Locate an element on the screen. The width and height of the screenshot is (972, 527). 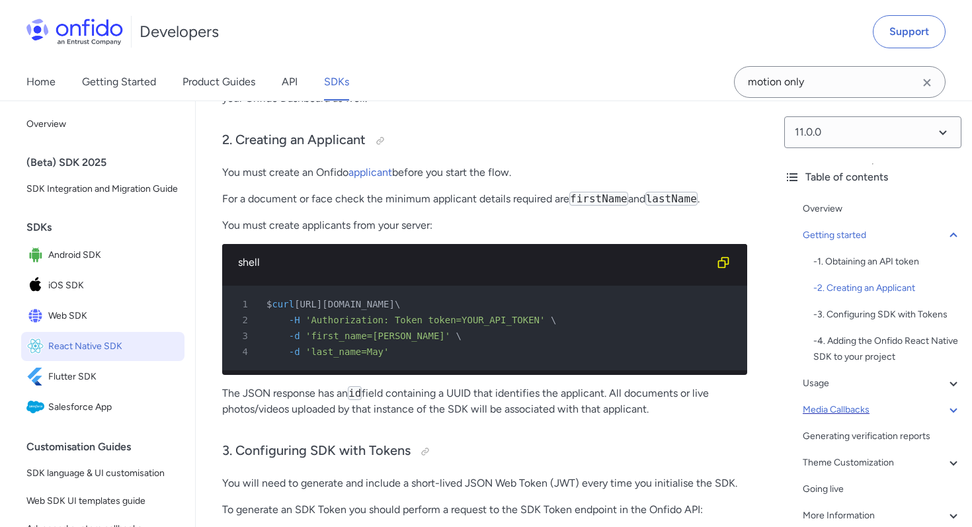
div: shell is located at coordinates (474, 262).